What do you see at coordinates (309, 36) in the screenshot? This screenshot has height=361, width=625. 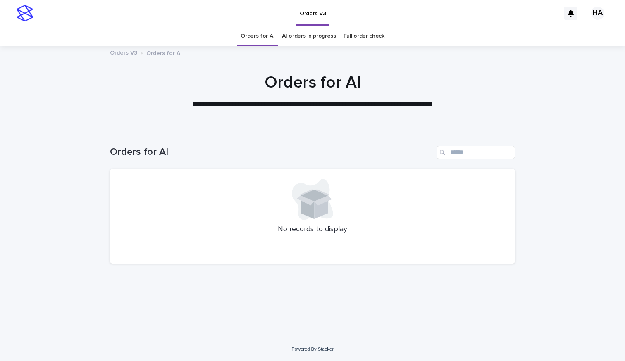 I see `a: AI orders in progress` at bounding box center [309, 36].